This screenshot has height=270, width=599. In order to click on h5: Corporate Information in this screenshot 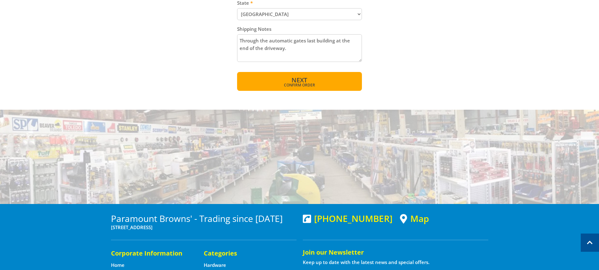, I will do `click(151, 254)`.